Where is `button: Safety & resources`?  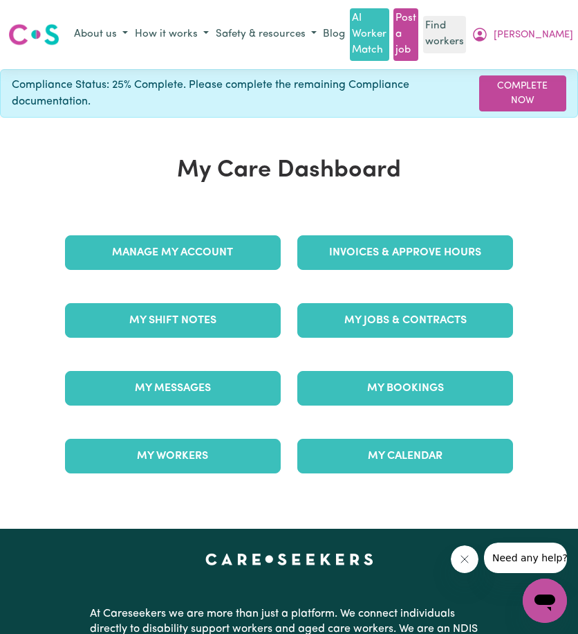 button: Safety & resources is located at coordinates (266, 35).